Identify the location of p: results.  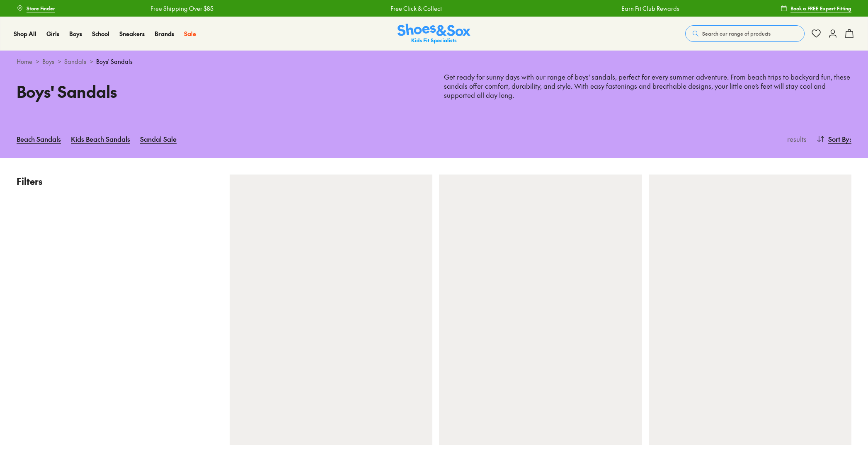
(795, 139).